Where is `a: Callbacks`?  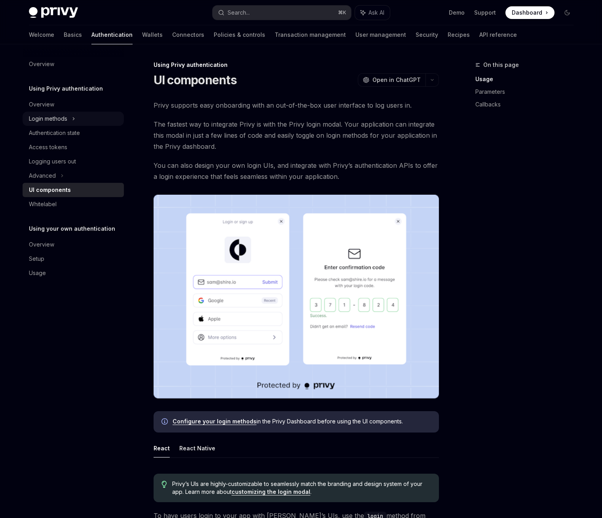
a: Callbacks is located at coordinates (528, 105).